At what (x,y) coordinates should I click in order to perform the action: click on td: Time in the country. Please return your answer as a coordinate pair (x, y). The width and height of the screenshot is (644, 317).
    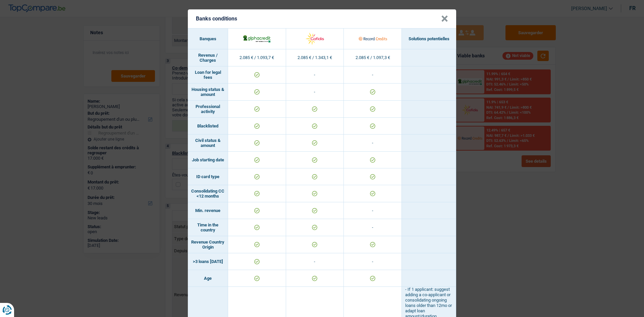
    Looking at the image, I should click on (208, 227).